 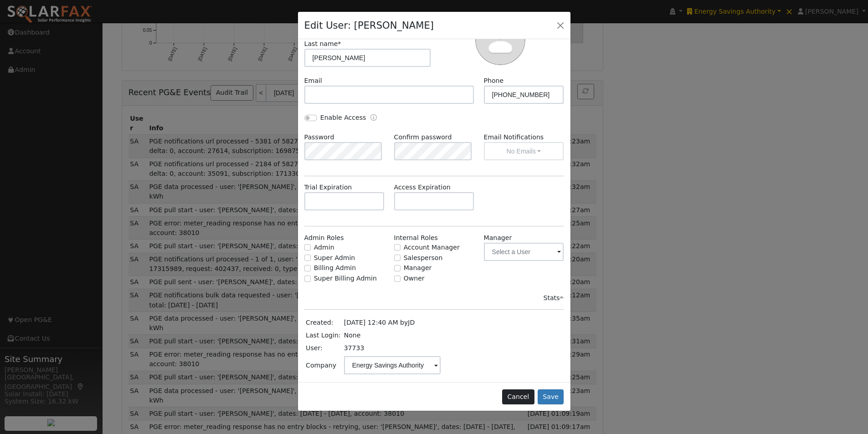 What do you see at coordinates (392, 336) in the screenshot?
I see `td: None` at bounding box center [392, 336].